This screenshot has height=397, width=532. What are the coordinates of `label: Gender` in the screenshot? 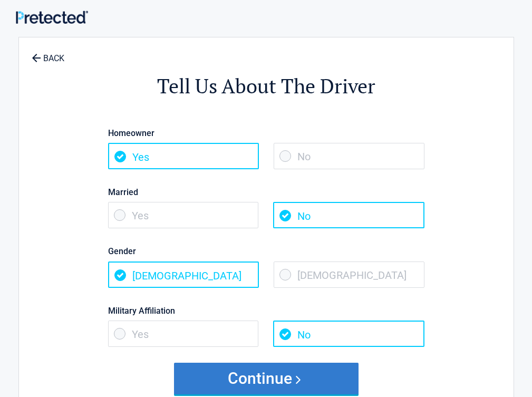 It's located at (266, 251).